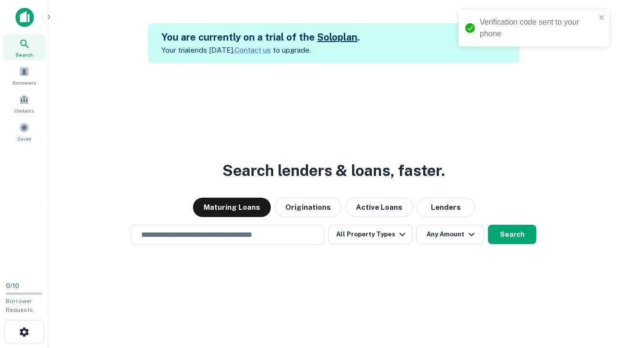 This screenshot has height=348, width=619. I want to click on button: Lenders, so click(446, 208).